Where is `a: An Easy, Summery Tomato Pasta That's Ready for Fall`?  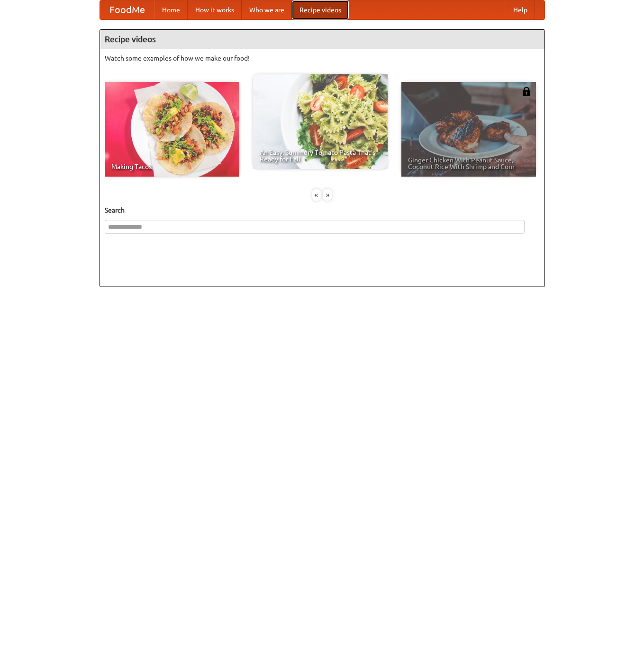
a: An Easy, Summery Tomato Pasta That's Ready for Fall is located at coordinates (321, 122).